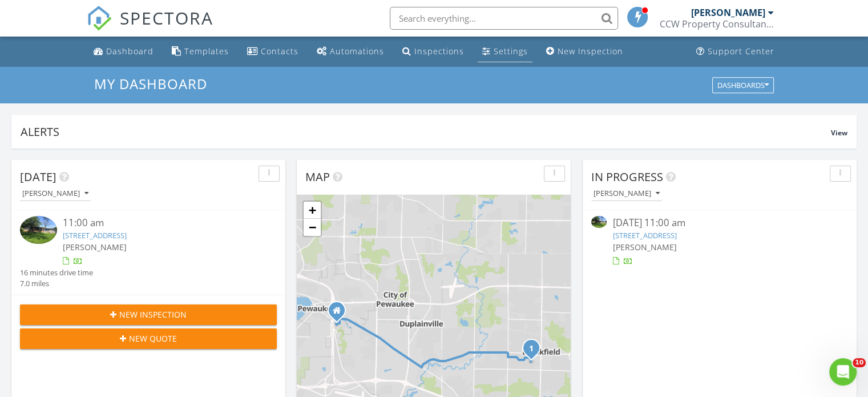 Image resolution: width=868 pixels, height=397 pixels. I want to click on a: Zoom out, so click(312, 227).